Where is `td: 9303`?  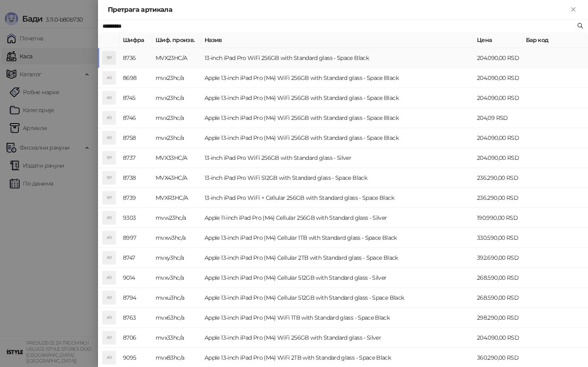
td: 9303 is located at coordinates (136, 218).